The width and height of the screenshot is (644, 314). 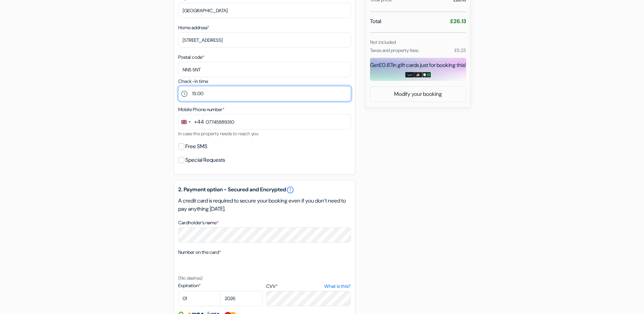 I want to click on span: £0.87, so click(x=386, y=65).